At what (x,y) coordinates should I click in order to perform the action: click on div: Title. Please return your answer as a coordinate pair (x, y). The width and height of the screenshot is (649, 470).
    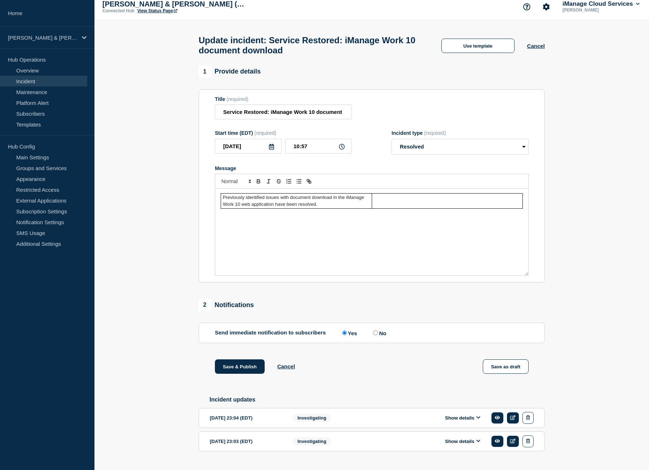
    Looking at the image, I should click on (283, 99).